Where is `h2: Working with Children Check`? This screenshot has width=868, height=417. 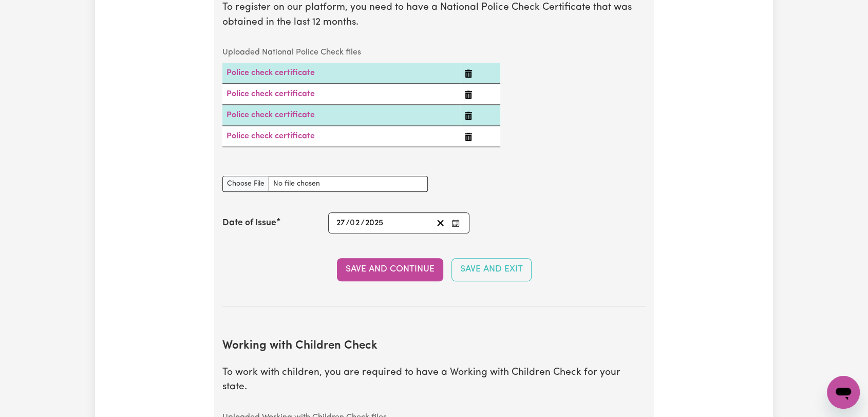 h2: Working with Children Check is located at coordinates (434, 346).